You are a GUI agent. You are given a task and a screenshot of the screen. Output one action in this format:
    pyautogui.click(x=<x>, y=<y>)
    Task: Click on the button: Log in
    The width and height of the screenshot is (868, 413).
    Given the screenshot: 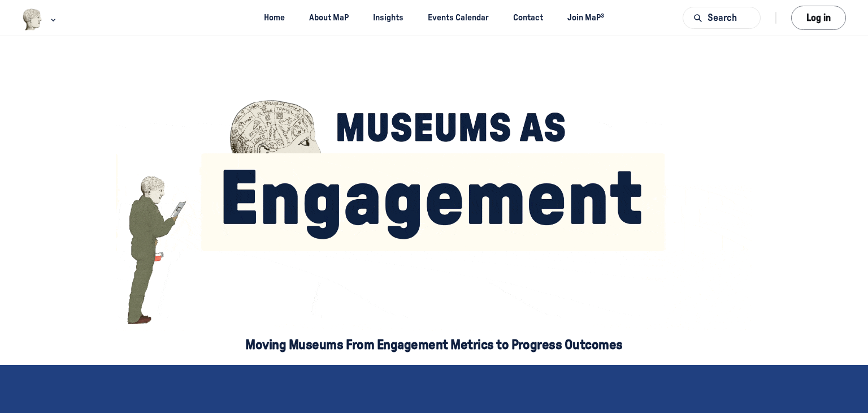 What is the action you would take?
    pyautogui.click(x=819, y=18)
    